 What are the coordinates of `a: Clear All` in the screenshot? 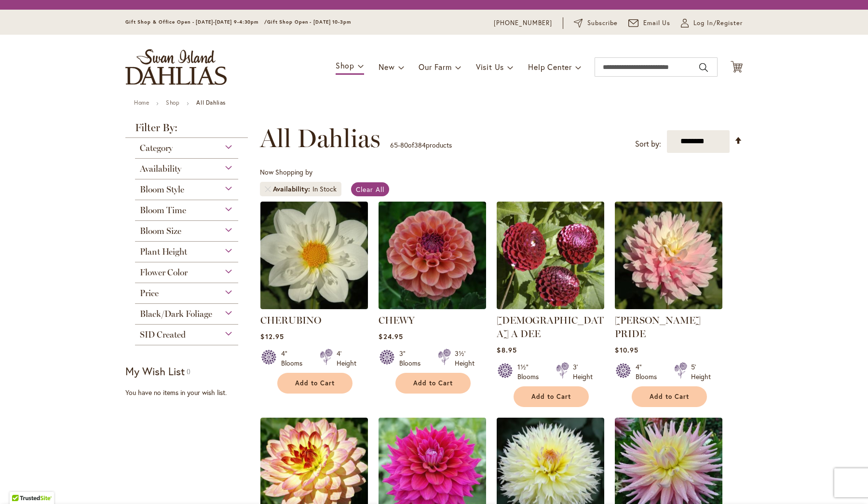 It's located at (370, 189).